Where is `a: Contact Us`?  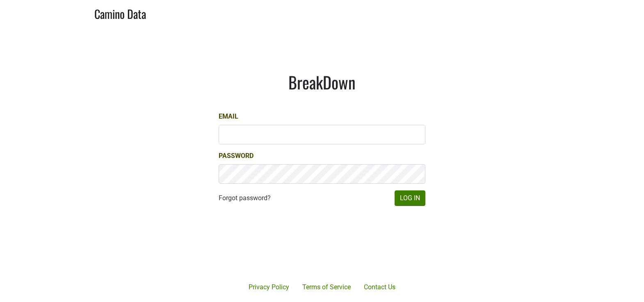
a: Contact Us is located at coordinates (380, 287).